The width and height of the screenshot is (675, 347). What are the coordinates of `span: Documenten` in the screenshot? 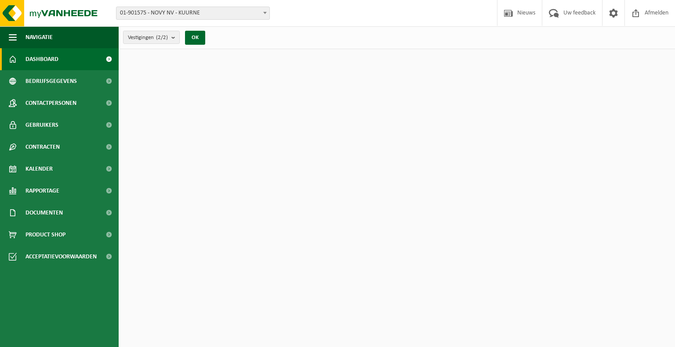 It's located at (44, 213).